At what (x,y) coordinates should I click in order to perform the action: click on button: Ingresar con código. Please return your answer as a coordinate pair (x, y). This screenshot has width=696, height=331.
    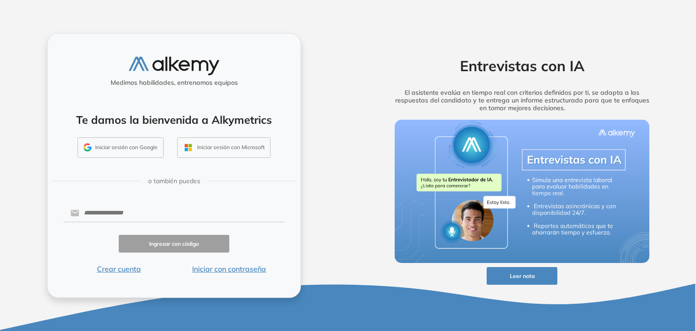
    Looking at the image, I should click on (174, 243).